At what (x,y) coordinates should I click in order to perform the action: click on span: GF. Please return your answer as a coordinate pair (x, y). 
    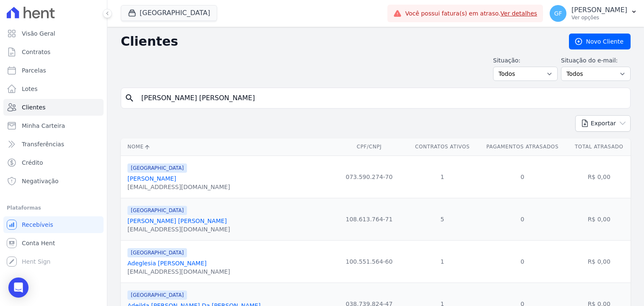
    Looking at the image, I should click on (558, 14).